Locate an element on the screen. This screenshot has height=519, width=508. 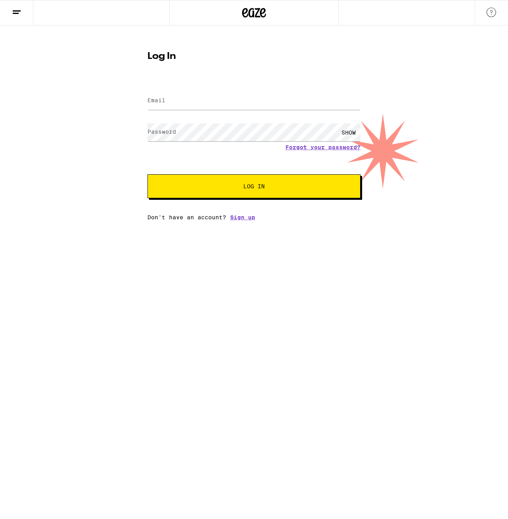
div: Don't have an account? is located at coordinates (254, 217).